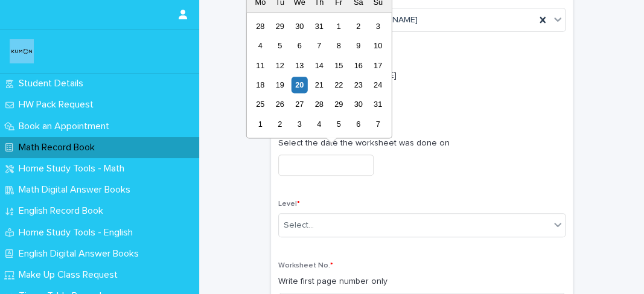  Describe the element at coordinates (299, 45) in the screenshot. I see `div: Choose Wednesday, 6 August 2025` at that location.